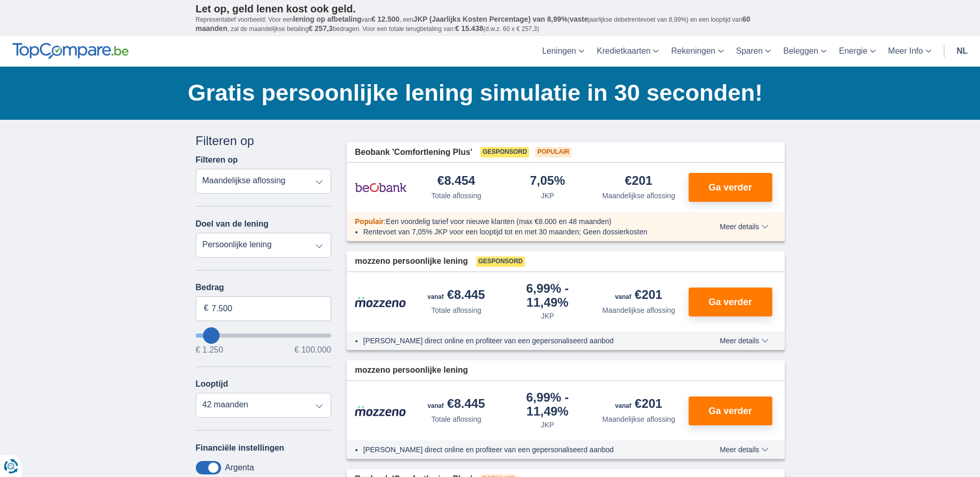 This screenshot has width=980, height=477. I want to click on p: Let op, geld lenen kost ook geld., so click(490, 9).